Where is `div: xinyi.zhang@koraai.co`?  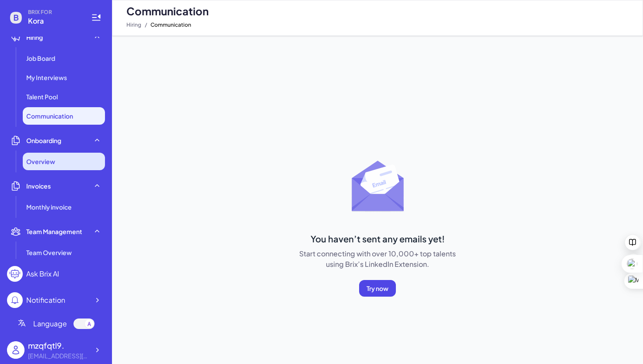
div: xinyi.zhang@koraai.co is located at coordinates (59, 356).